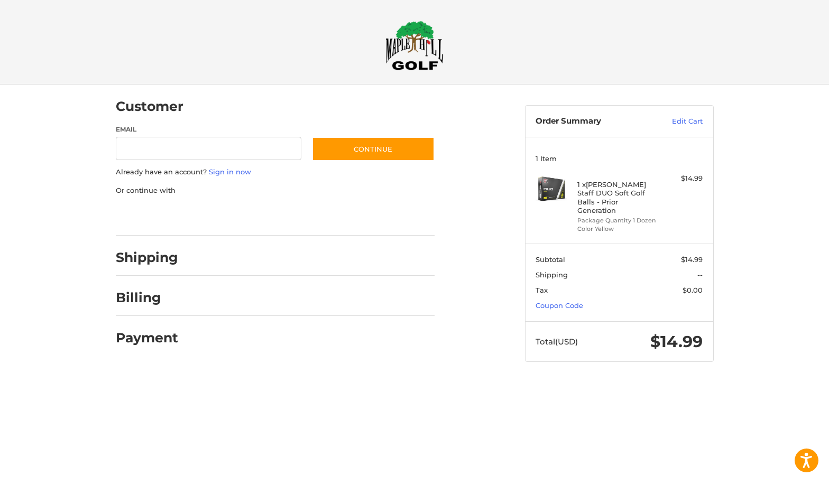  What do you see at coordinates (682, 179) in the screenshot?
I see `div: $14.99` at bounding box center [682, 179].